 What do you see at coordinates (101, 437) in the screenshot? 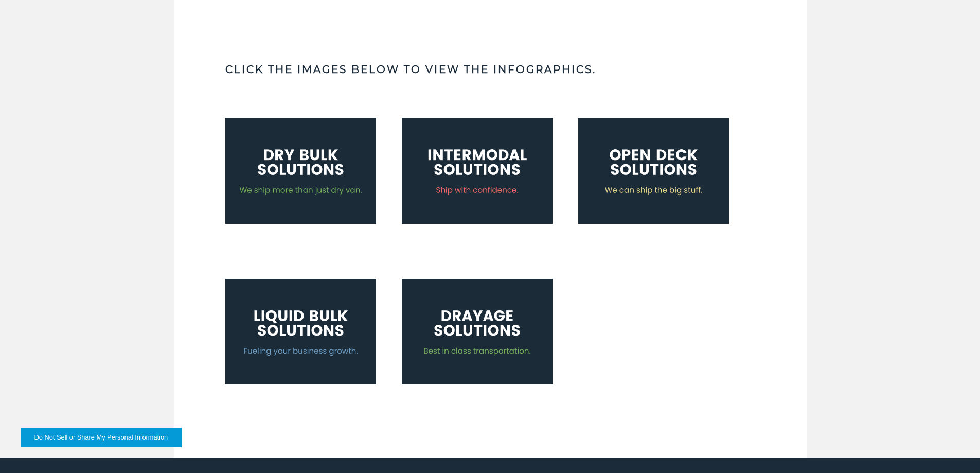
I see `button: Do Not Sell or Share My Personal Information` at bounding box center [101, 437].